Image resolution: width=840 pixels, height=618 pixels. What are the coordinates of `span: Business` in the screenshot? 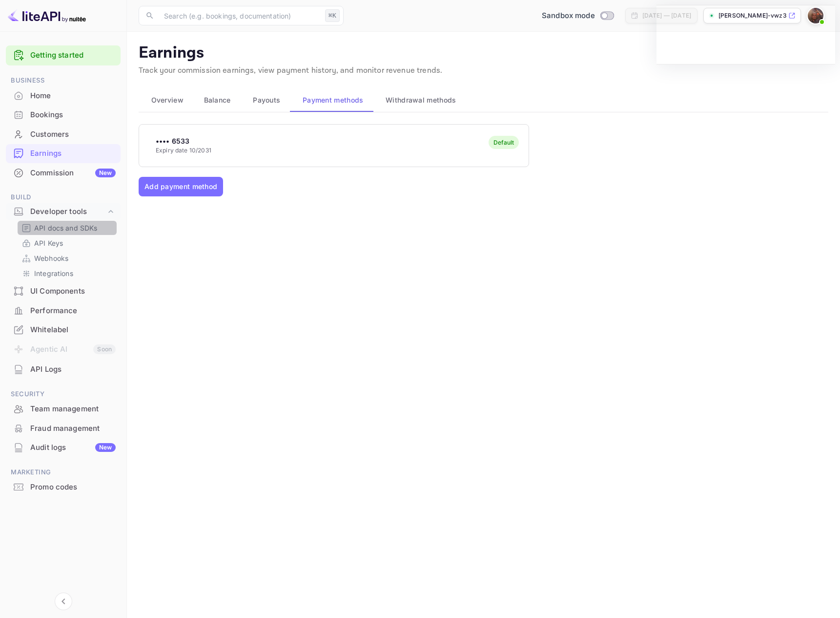 It's located at (63, 81).